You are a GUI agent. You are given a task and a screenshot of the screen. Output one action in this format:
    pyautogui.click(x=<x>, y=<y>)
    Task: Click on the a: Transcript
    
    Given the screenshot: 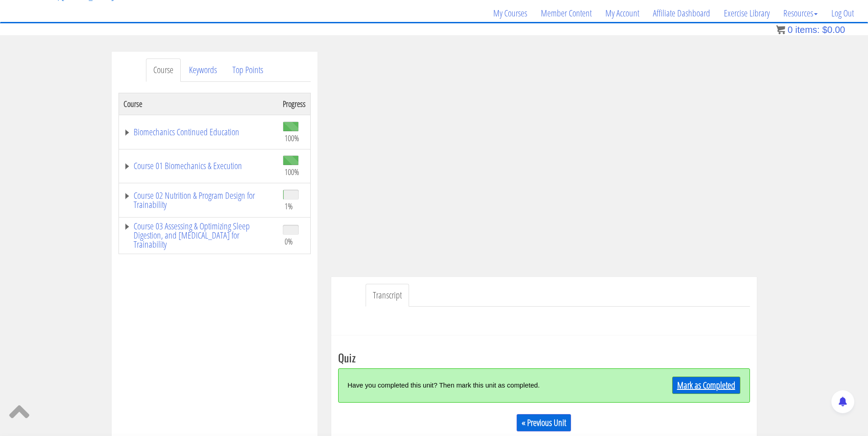 What is the action you would take?
    pyautogui.click(x=387, y=295)
    